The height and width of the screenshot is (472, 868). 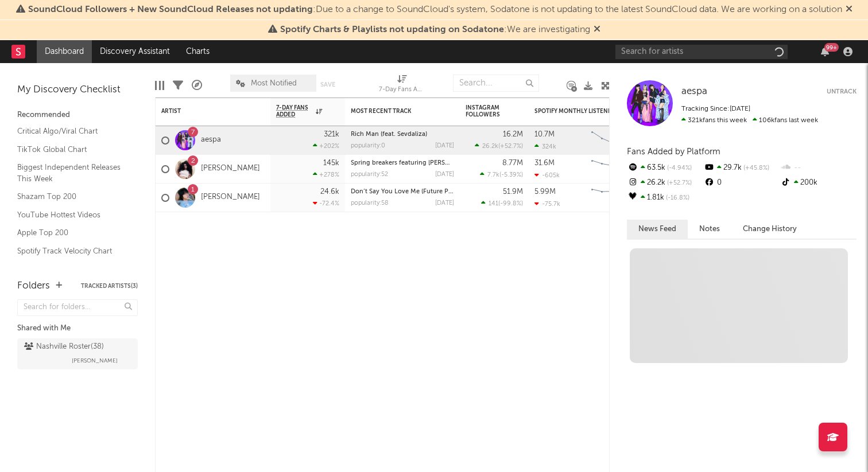 I want to click on div: 26.2k, so click(x=664, y=183).